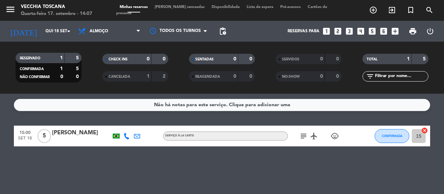 The height and width of the screenshot is (194, 444). I want to click on i: power_settings_new, so click(430, 31).